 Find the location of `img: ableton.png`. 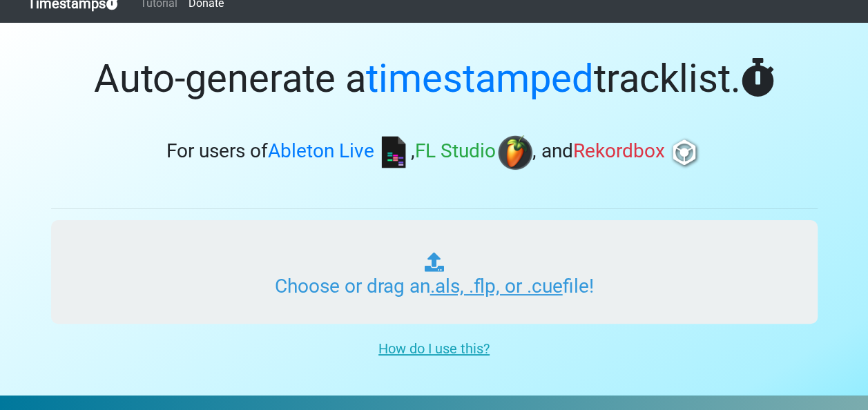

img: ableton.png is located at coordinates (393, 153).